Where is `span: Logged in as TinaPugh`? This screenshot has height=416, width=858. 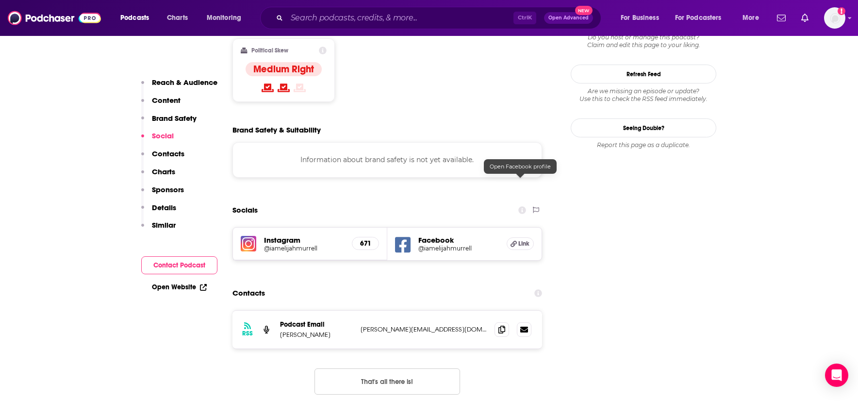
span: Logged in as TinaPugh is located at coordinates (834, 18).